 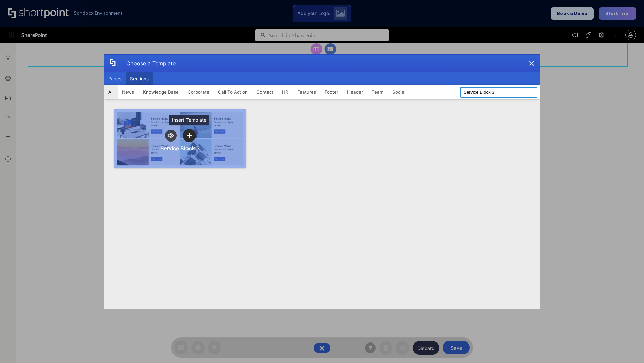 What do you see at coordinates (399, 92) in the screenshot?
I see `button: Social` at bounding box center [399, 92].